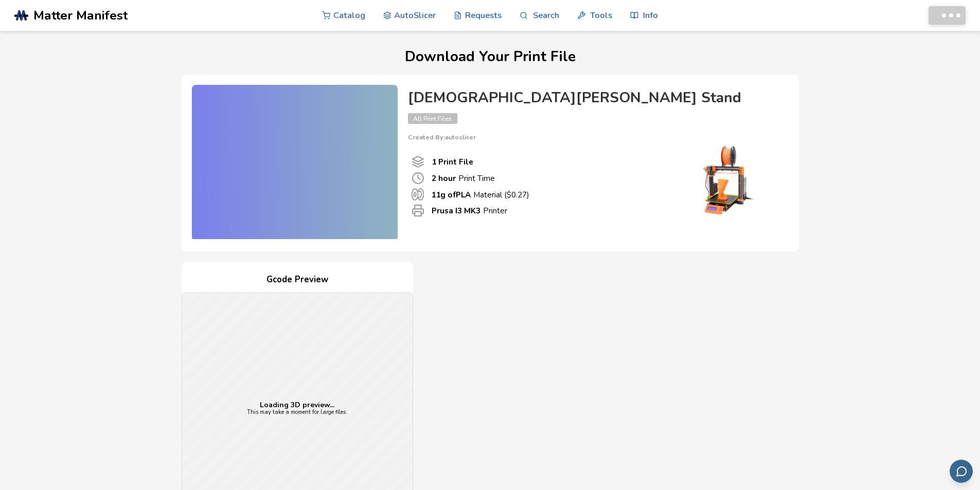 This screenshot has height=490, width=980. I want to click on p: Loading 3D preview..., so click(297, 405).